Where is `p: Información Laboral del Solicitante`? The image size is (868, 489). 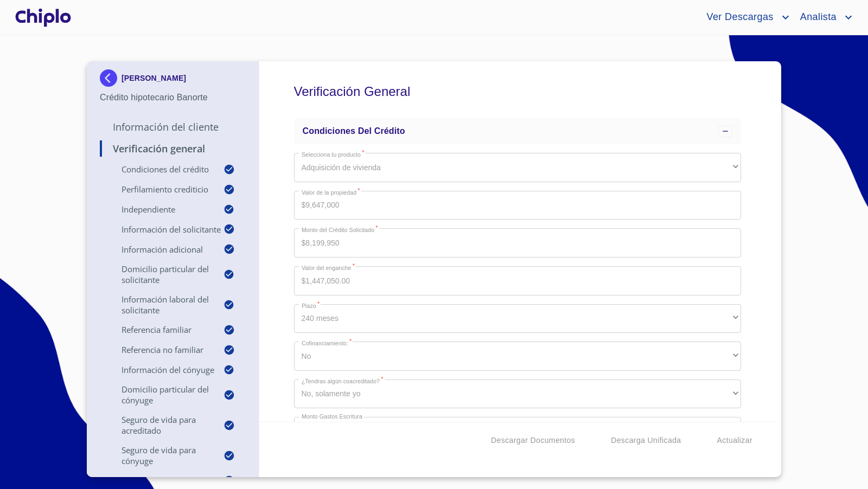 p: Información Laboral del Solicitante is located at coordinates (162, 305).